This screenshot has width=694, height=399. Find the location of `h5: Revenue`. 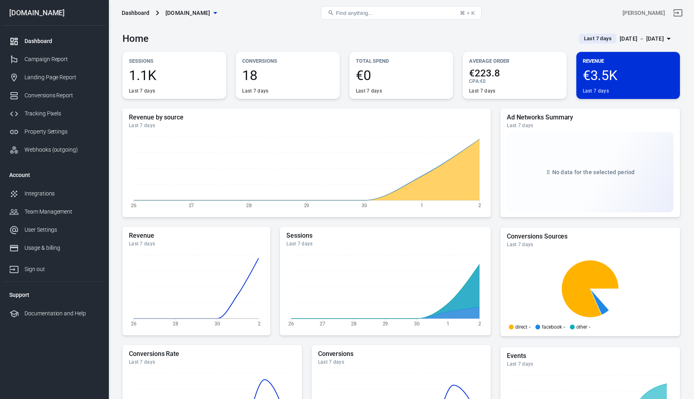

h5: Revenue is located at coordinates (197, 235).